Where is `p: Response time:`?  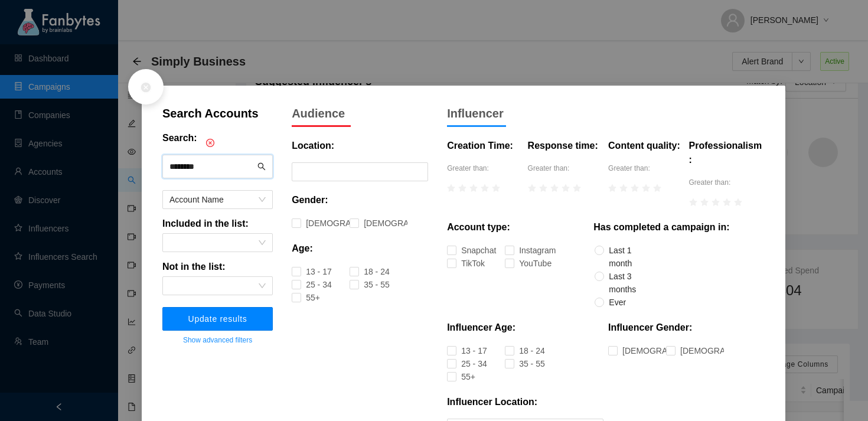
p: Response time: is located at coordinates (562, 146).